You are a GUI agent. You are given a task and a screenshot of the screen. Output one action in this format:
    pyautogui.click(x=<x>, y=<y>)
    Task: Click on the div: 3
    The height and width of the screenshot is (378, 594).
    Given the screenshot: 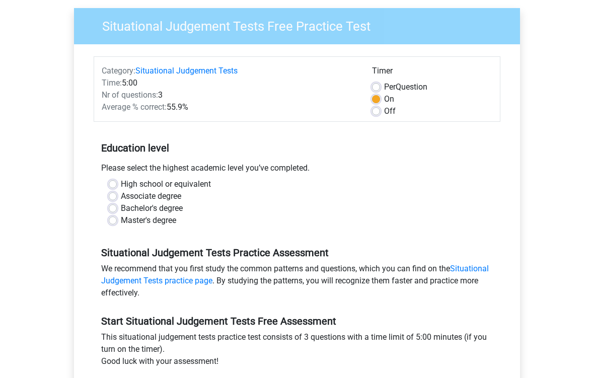 What is the action you would take?
    pyautogui.click(x=229, y=95)
    